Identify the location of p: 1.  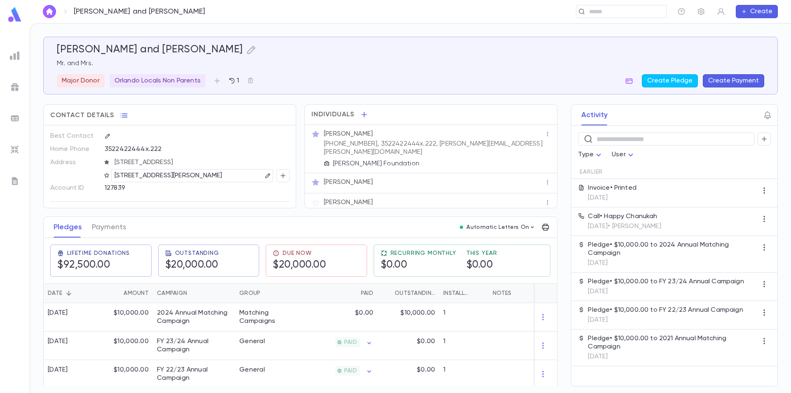
(237, 81).